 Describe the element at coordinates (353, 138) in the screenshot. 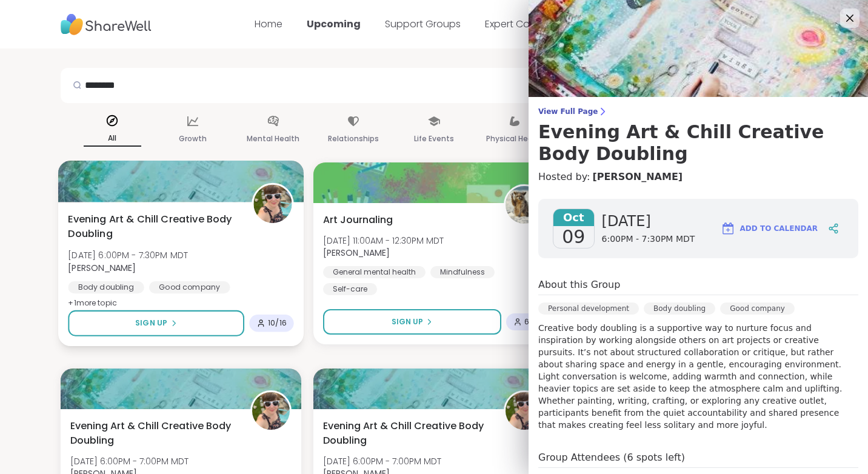

I see `p: Relationships` at that location.